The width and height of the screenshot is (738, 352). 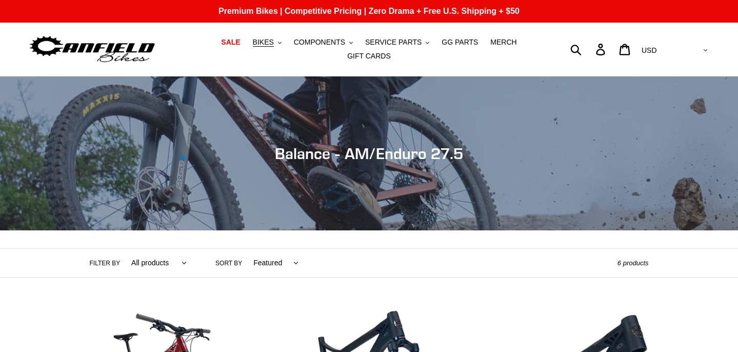 What do you see at coordinates (397, 42) in the screenshot?
I see `button: SERVICE PARTS` at bounding box center [397, 42].